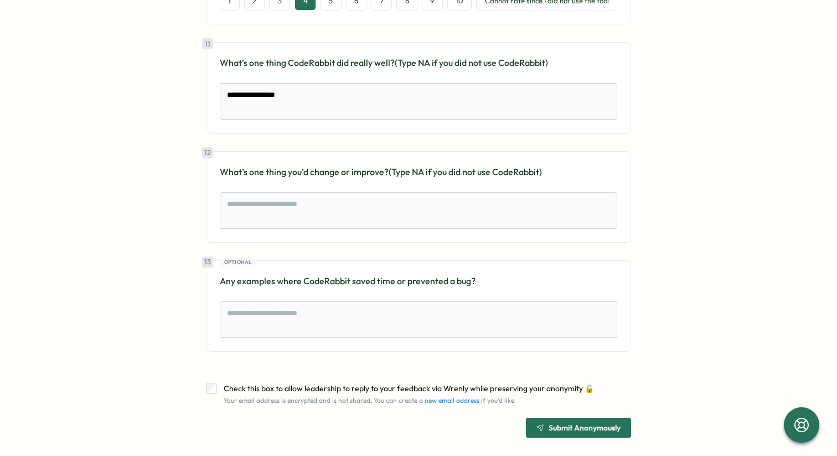  Describe the element at coordinates (208, 44) in the screenshot. I see `div: 11` at that location.